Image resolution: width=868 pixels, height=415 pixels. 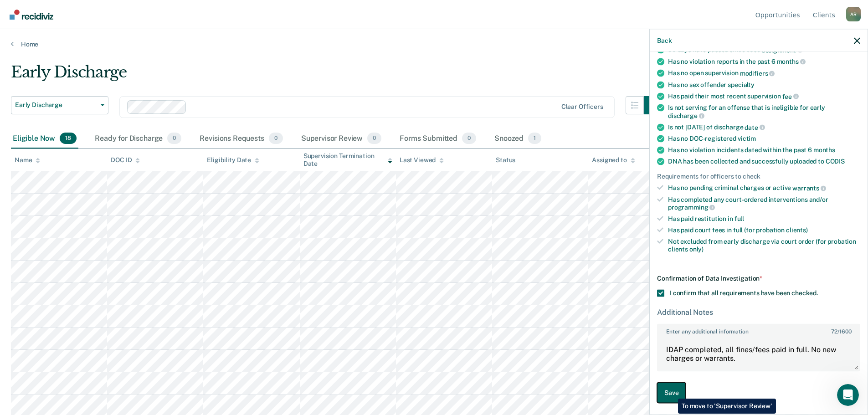 I want to click on span: 1, so click(x=534, y=139).